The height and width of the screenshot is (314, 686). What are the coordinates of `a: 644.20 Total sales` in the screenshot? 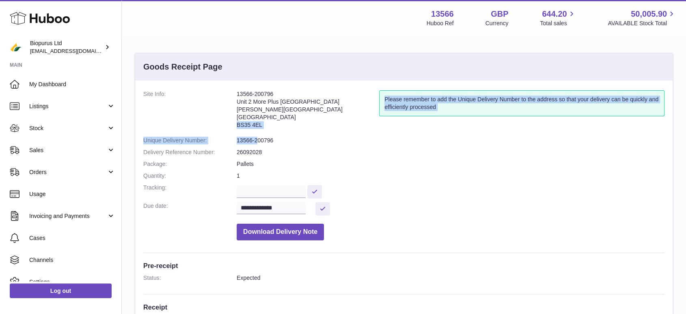 It's located at (558, 18).